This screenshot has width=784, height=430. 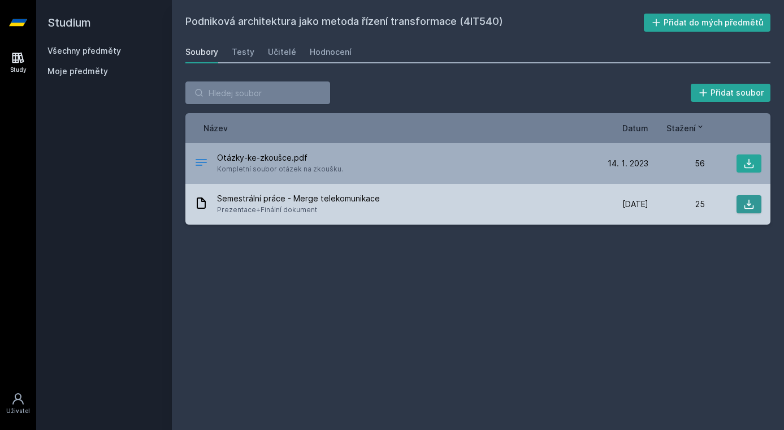 What do you see at coordinates (299, 198) in the screenshot?
I see `span: Semestrální práce - Merge telekomunikace` at bounding box center [299, 198].